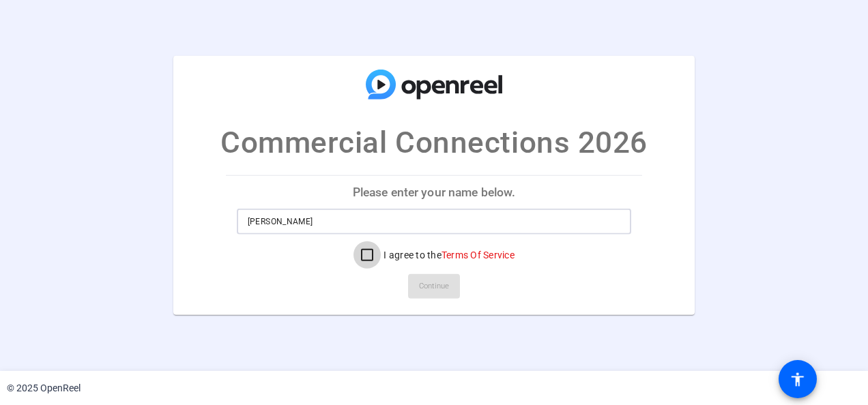 Image resolution: width=868 pixels, height=405 pixels. What do you see at coordinates (434, 221) in the screenshot?
I see `input: Enter your name` at bounding box center [434, 221].